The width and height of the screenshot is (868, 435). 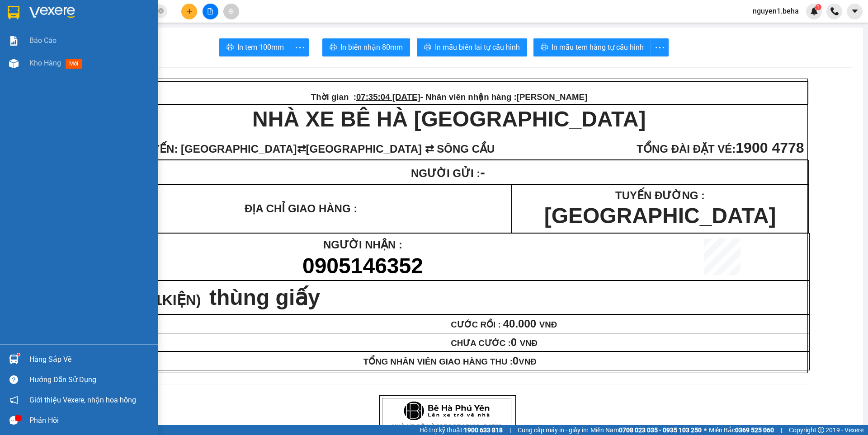 What do you see at coordinates (450, 173) in the screenshot?
I see `span: NGƯỜI GỬI :` at bounding box center [450, 173].